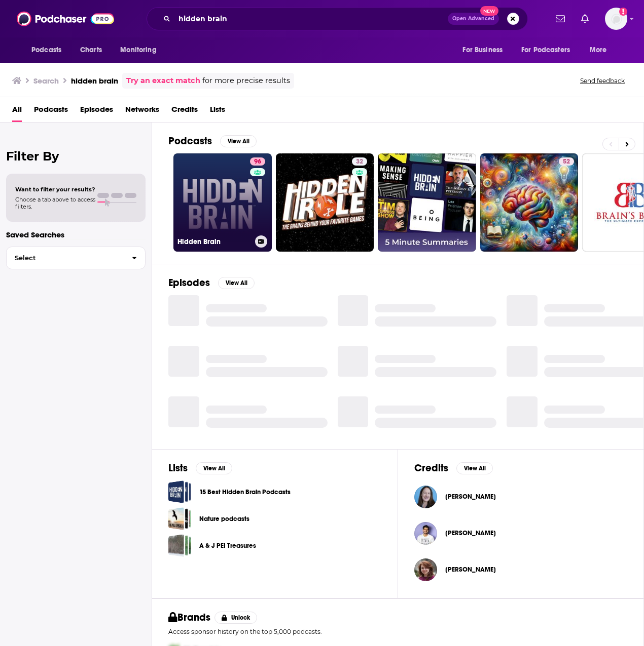 This screenshot has height=646, width=644. Describe the element at coordinates (598, 50) in the screenshot. I see `span: More` at that location.